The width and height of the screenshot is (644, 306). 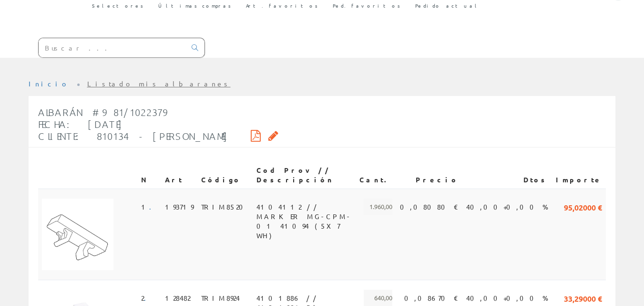 I want to click on i: Descargar PDF, so click(x=256, y=136).